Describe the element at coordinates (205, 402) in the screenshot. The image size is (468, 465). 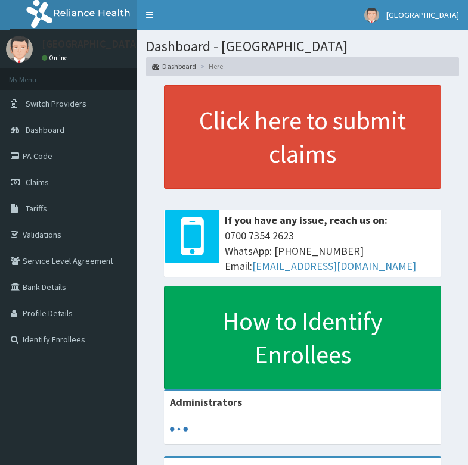
I see `b: Administrators` at that location.